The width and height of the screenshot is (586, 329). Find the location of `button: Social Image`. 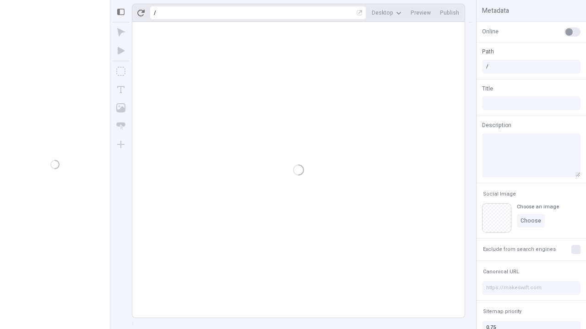

button: Social Image is located at coordinates (499, 194).